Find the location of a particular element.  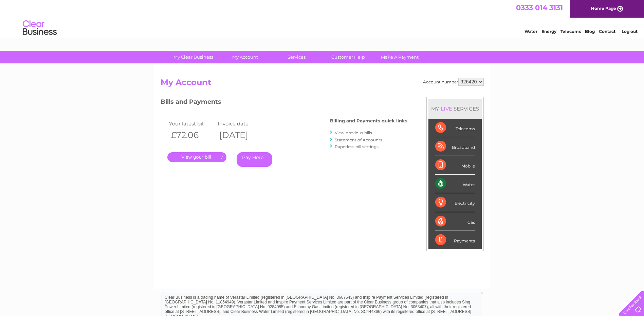

a: Statement of Accounts is located at coordinates (358, 140).